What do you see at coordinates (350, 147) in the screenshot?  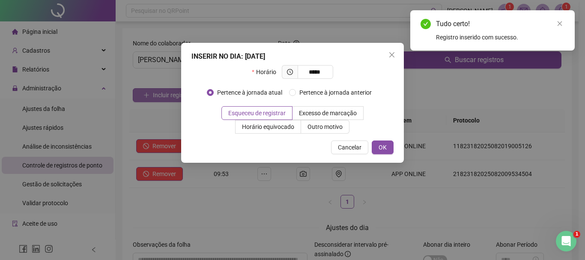 I see `button: Cancelar` at bounding box center [350, 147].